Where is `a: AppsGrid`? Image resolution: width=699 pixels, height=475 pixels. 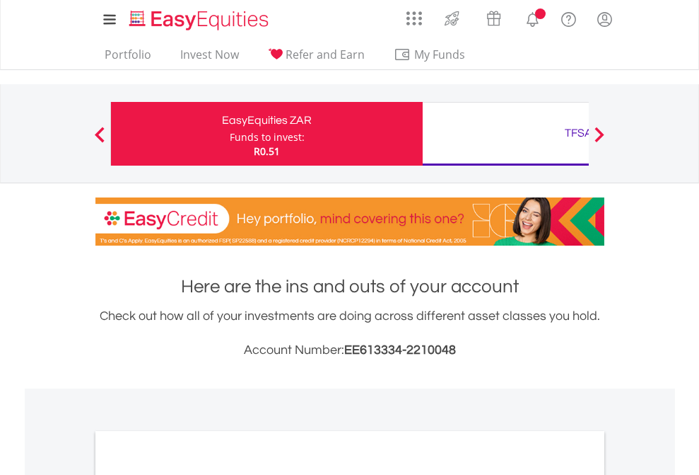
a: AppsGrid is located at coordinates (414, 15).